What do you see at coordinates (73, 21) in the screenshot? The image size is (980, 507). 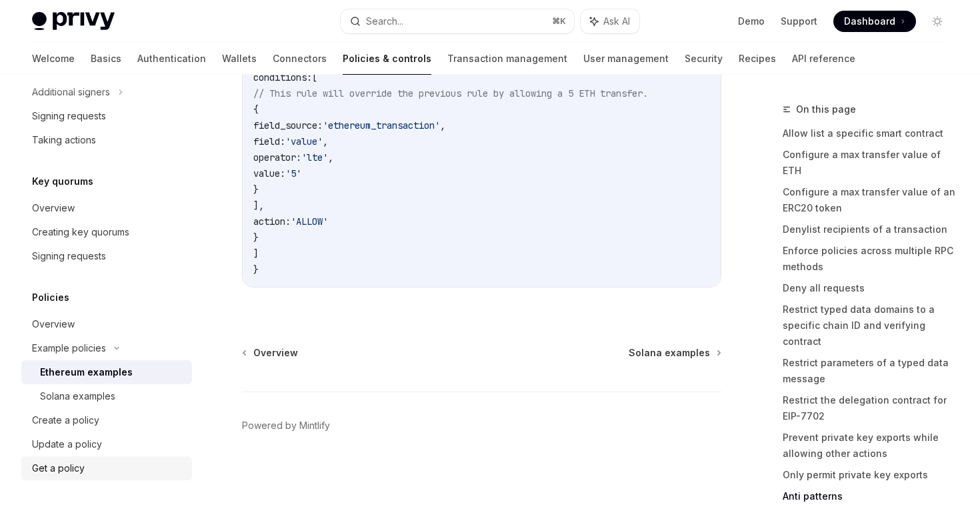 I see `img: light logo` at bounding box center [73, 21].